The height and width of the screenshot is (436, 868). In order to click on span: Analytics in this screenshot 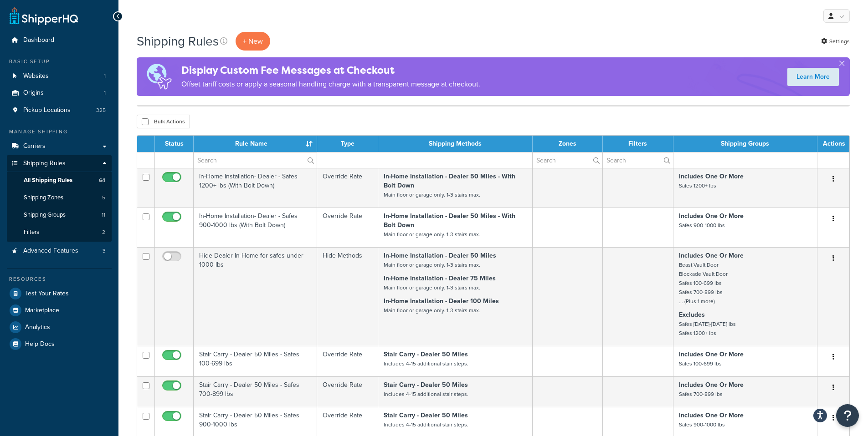, I will do `click(38, 327)`.